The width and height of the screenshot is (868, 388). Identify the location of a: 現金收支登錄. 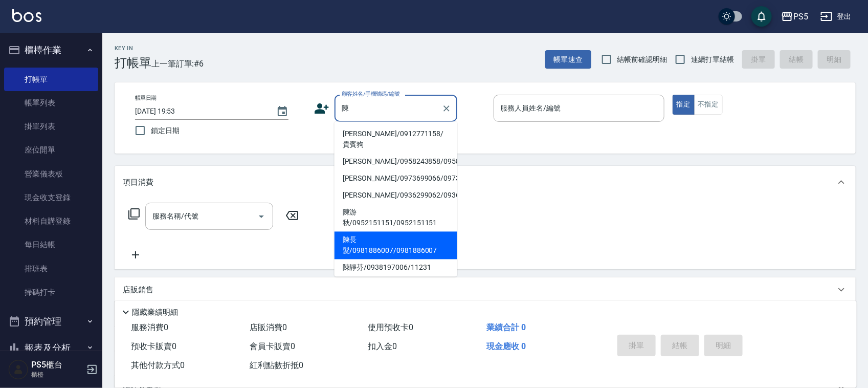
(51, 198).